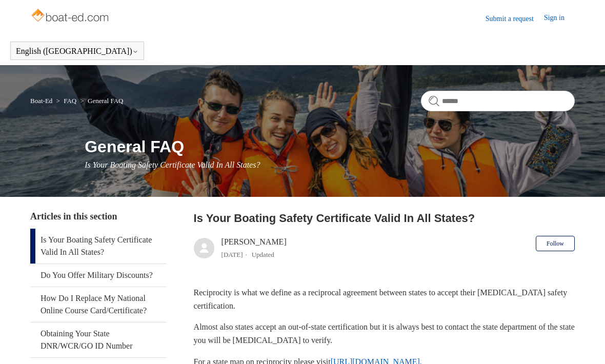  I want to click on li: FAQ, so click(66, 100).